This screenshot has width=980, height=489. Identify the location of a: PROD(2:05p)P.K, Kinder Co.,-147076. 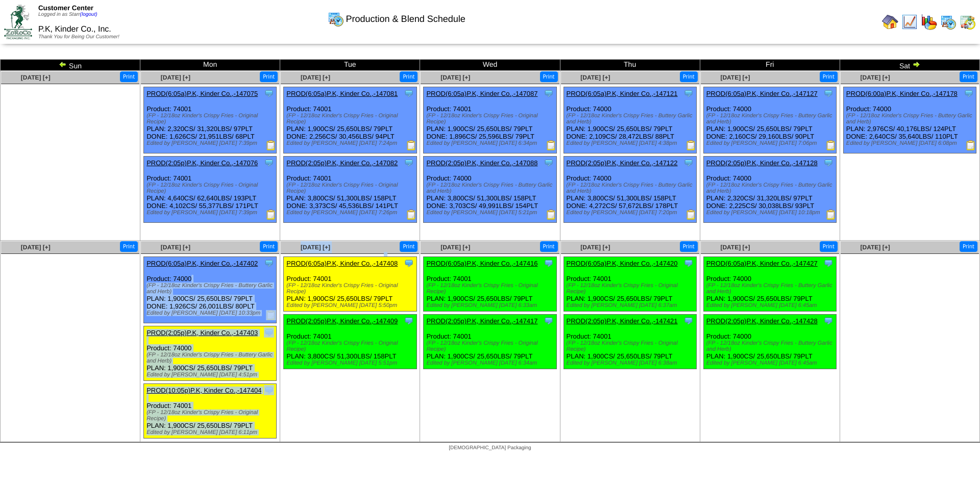
(202, 163).